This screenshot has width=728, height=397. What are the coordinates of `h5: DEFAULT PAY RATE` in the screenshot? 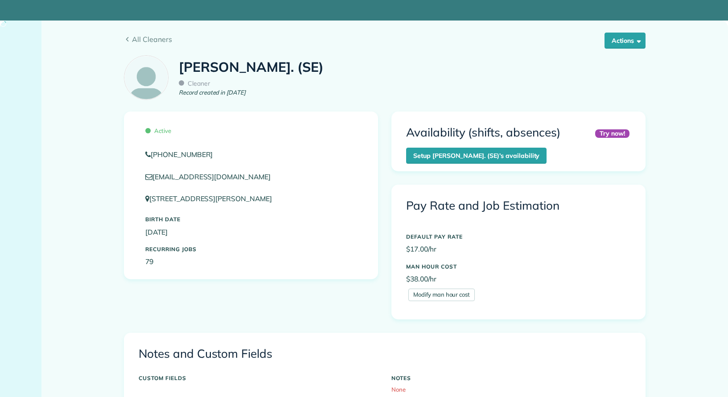 It's located at (518, 236).